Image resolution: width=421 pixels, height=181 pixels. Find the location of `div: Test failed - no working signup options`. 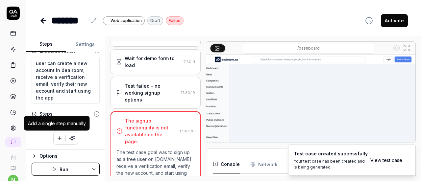

div: Test failed - no working signup options is located at coordinates (151, 93).